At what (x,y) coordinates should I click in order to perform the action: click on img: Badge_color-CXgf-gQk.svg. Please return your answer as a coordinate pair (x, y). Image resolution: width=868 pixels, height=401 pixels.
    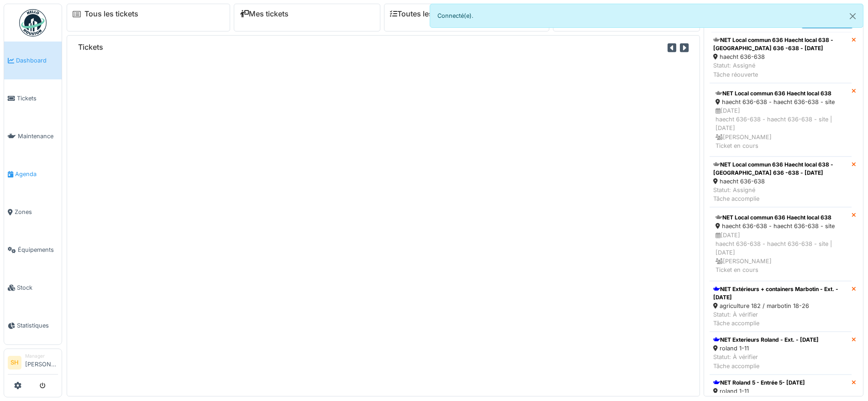
    Looking at the image, I should click on (33, 23).